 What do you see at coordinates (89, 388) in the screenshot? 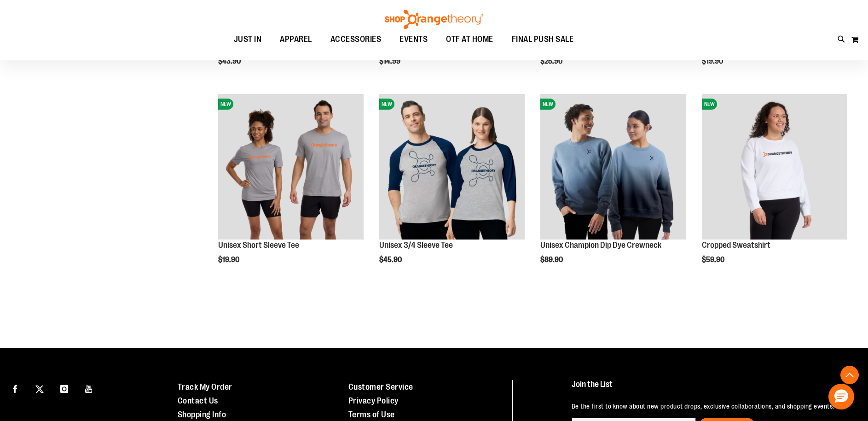
I see `a: Visit our Youtube page` at bounding box center [89, 388].